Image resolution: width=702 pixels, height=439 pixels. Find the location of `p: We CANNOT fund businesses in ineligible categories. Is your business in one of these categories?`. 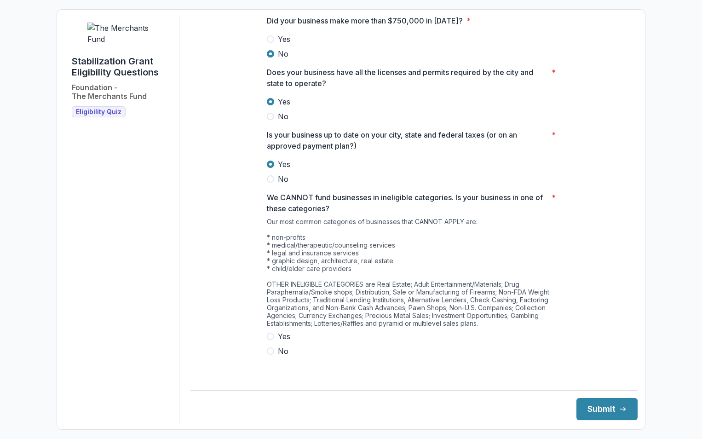

p: We CANNOT fund businesses in ineligible categories. Is your business in one of these categories? is located at coordinates (407, 203).